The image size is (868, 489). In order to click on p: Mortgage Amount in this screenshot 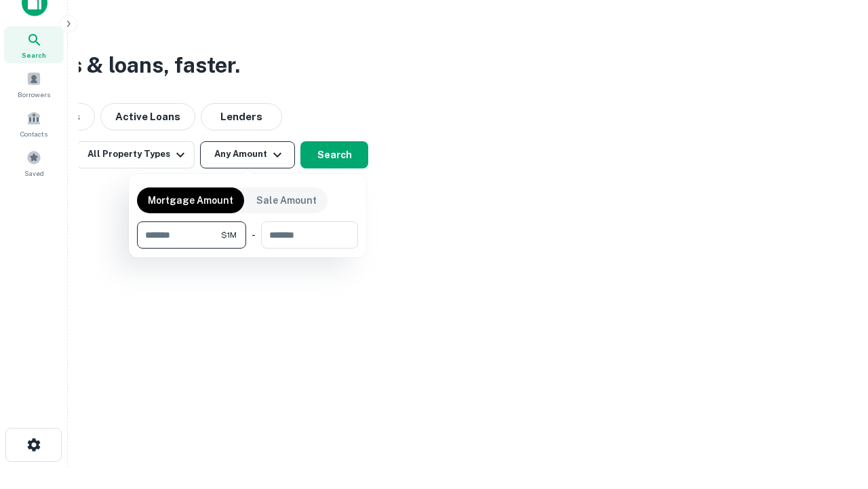, I will do `click(191, 200)`.